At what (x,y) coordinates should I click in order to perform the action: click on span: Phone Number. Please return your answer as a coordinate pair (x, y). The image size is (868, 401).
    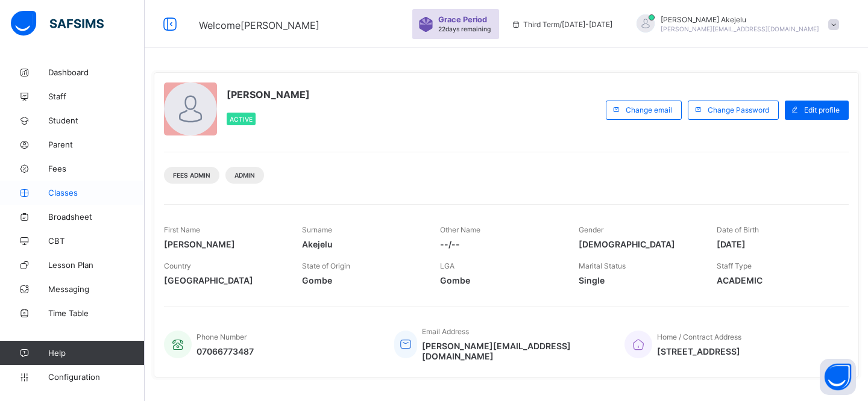
    Looking at the image, I should click on (221, 337).